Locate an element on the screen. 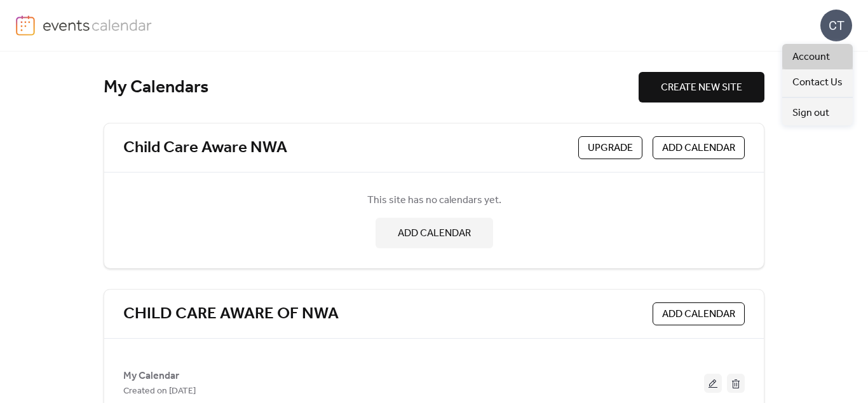  img: logo-type is located at coordinates (97, 25).